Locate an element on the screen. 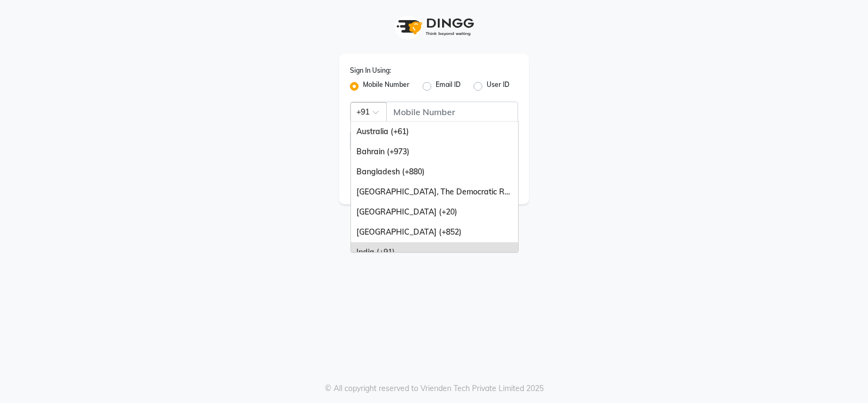  img: logo1.svg is located at coordinates (434, 27).